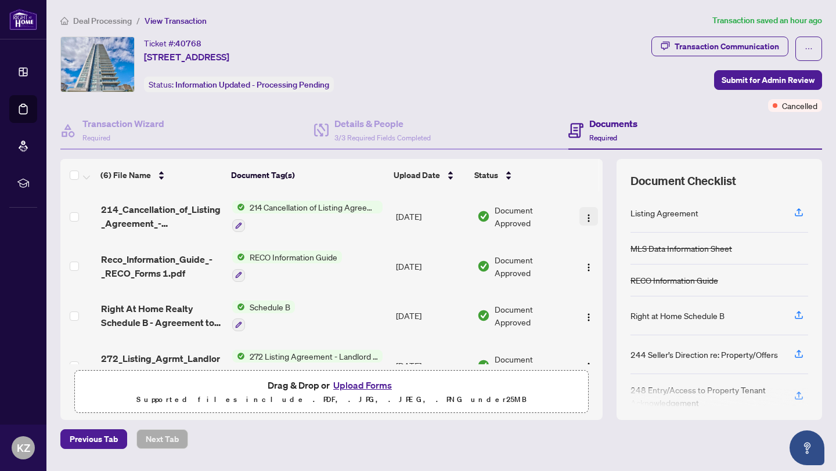  I want to click on div: Right at Home Schedule B, so click(677, 316).